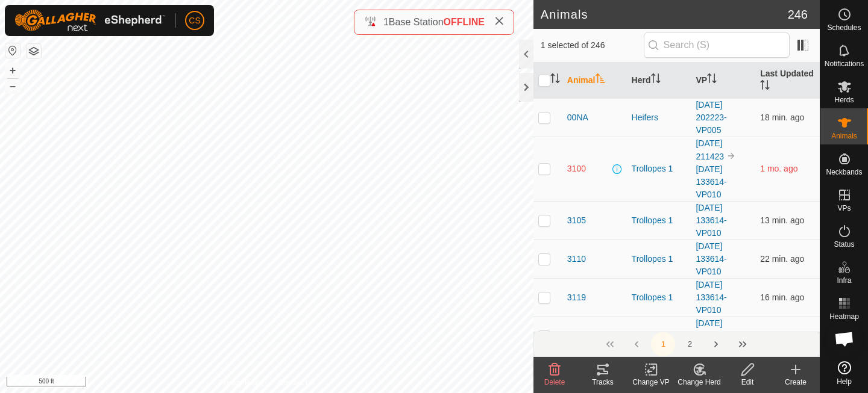 Image resolution: width=868 pixels, height=393 pixels. Describe the element at coordinates (844, 208) in the screenshot. I see `span: VPs` at that location.